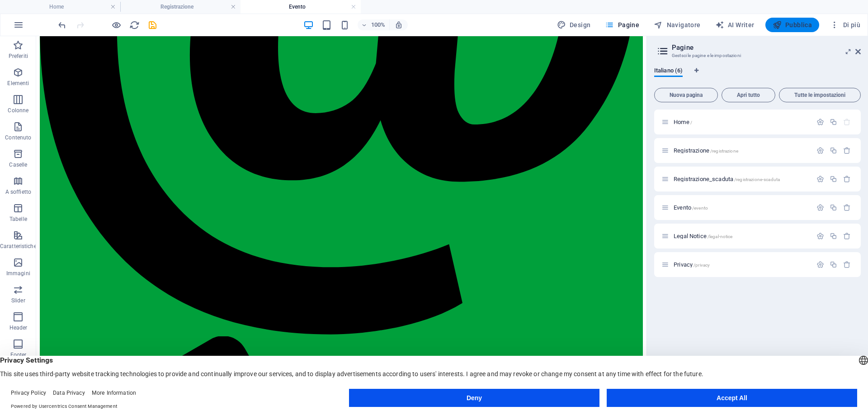 This screenshot has height=416, width=868. I want to click on p: Contenuto, so click(18, 138).